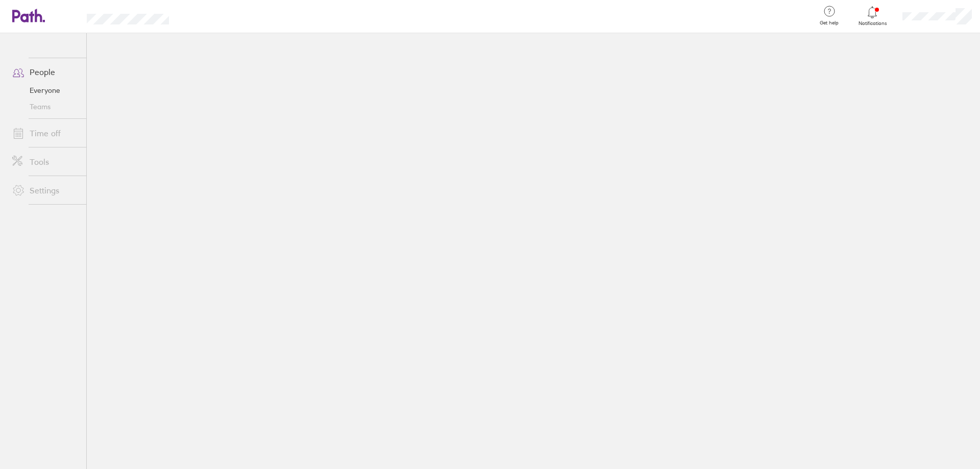 The image size is (980, 469). Describe the element at coordinates (829, 23) in the screenshot. I see `span: Get help` at that location.